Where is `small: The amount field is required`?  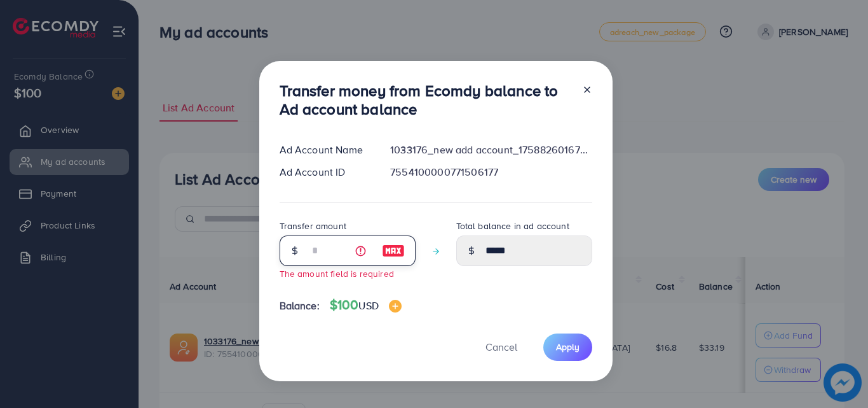 small: The amount field is required is located at coordinates (337, 273).